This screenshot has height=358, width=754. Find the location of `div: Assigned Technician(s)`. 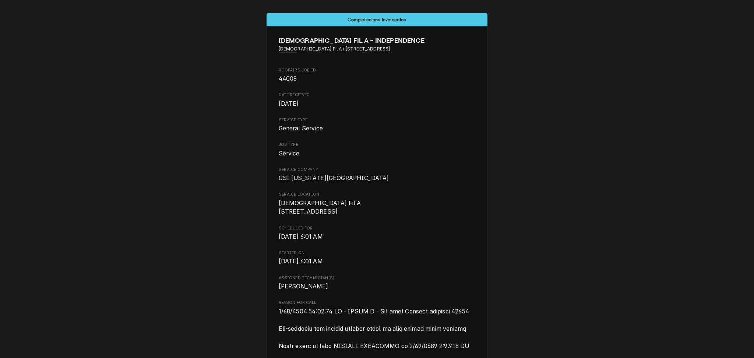

div: Assigned Technician(s) is located at coordinates (377, 283).